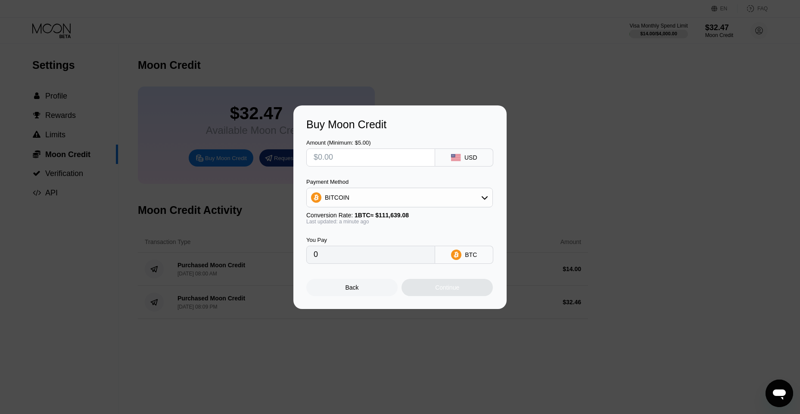 The image size is (800, 414). Describe the element at coordinates (399, 222) in the screenshot. I see `div: Last updated: a minute ago` at that location.